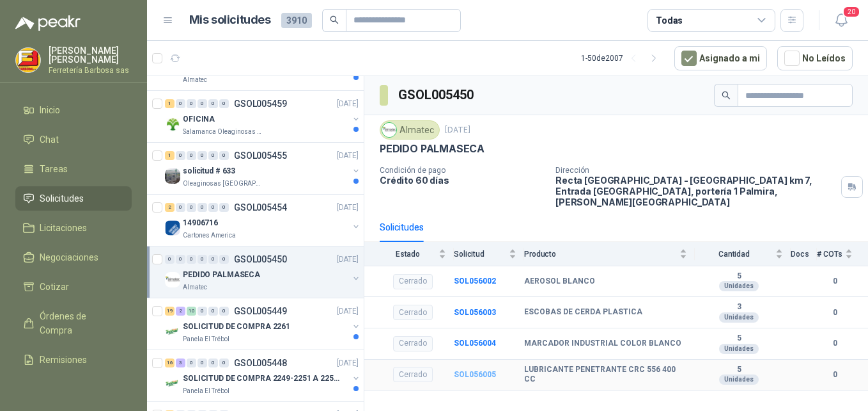 The width and height of the screenshot is (868, 411). Describe the element at coordinates (583, 313) in the screenshot. I see `b: ESCOBAS DE CERDA PLASTICA` at that location.